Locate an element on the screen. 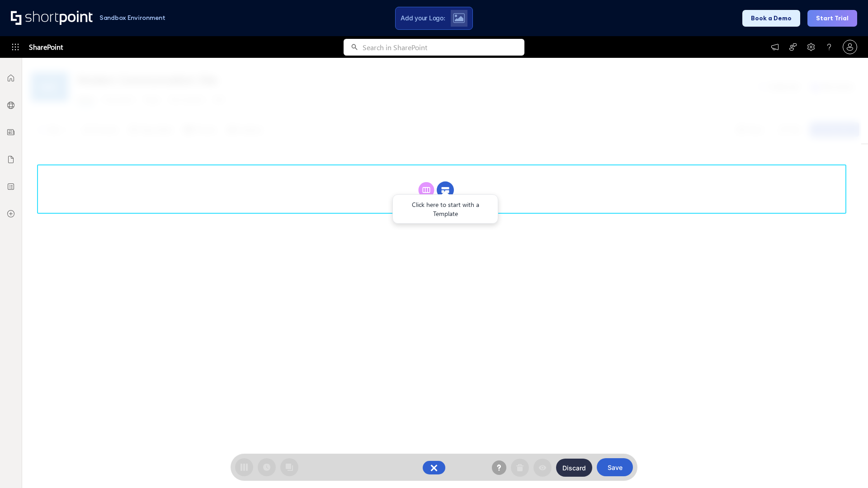 This screenshot has width=868, height=488. h1: Sandbox Environment is located at coordinates (132, 17).